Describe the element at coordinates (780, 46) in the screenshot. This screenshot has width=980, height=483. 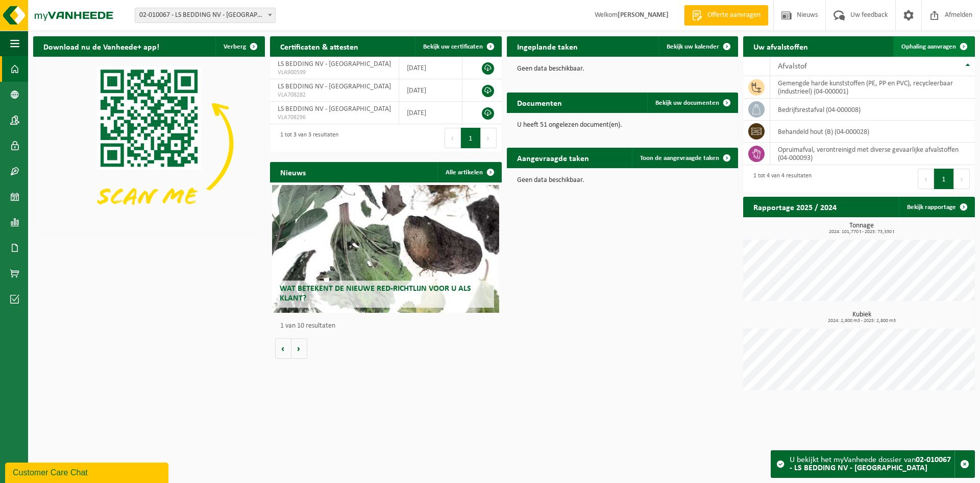
I see `h2: Uw afvalstoffen` at that location.